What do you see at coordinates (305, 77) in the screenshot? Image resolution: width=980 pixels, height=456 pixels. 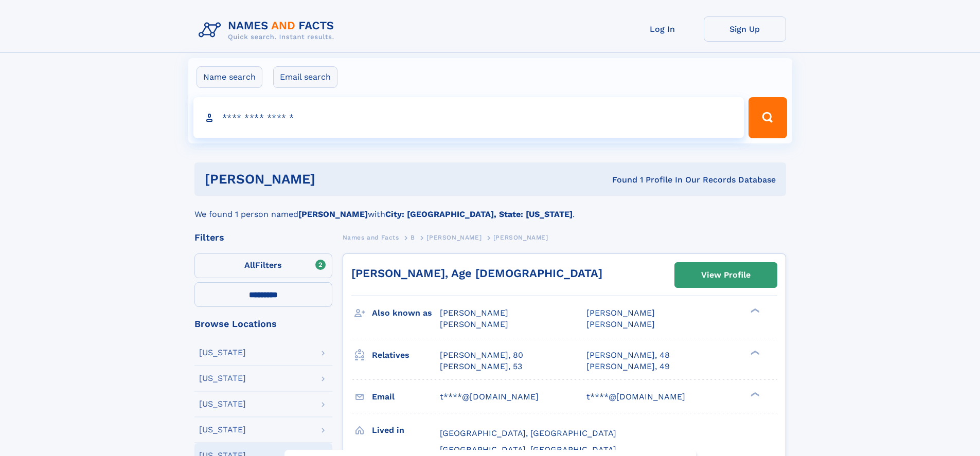 I see `label: Email search` at bounding box center [305, 77].